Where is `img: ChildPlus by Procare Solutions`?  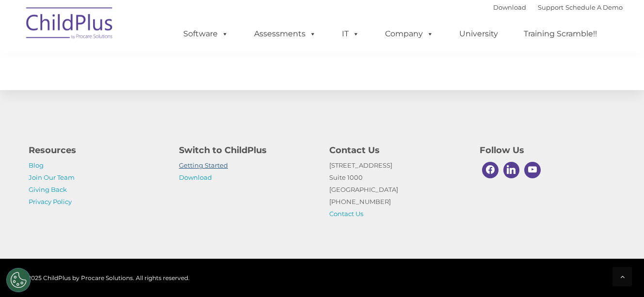 img: ChildPlus by Procare Solutions is located at coordinates (70, 24).